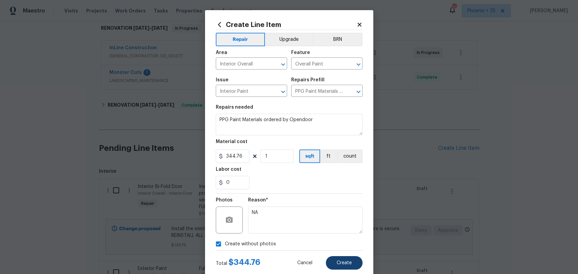 This screenshot has height=274, width=578. Describe the element at coordinates (229, 169) in the screenshot. I see `h5: Labor cost` at that location.